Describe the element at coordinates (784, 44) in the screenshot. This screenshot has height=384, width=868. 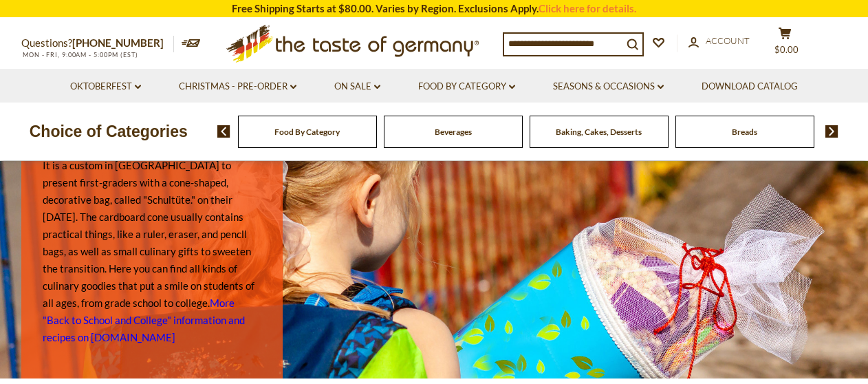
I see `button: $0.00` at that location.